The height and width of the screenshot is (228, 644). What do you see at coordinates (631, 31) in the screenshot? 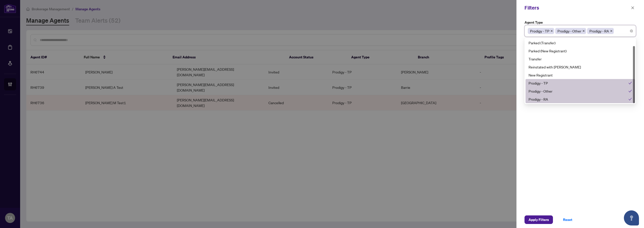
I see `span: close-circle` at bounding box center [631, 31].